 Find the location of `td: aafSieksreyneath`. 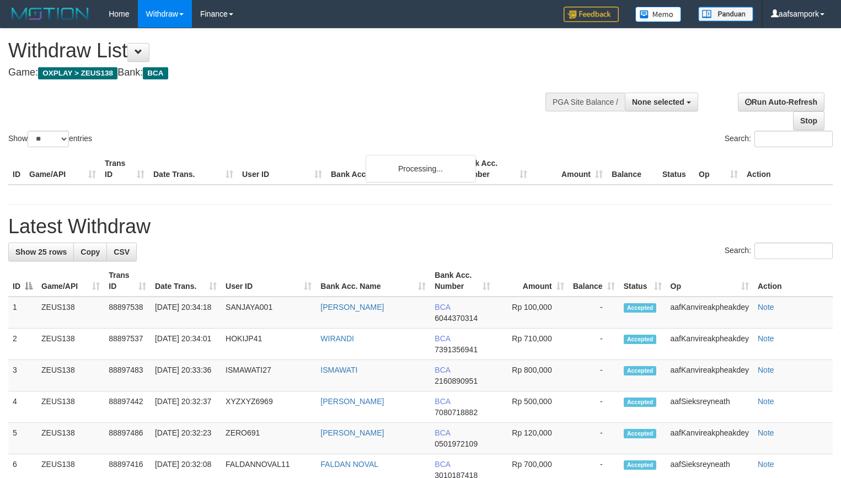

td: aafSieksreyneath is located at coordinates (709, 407).